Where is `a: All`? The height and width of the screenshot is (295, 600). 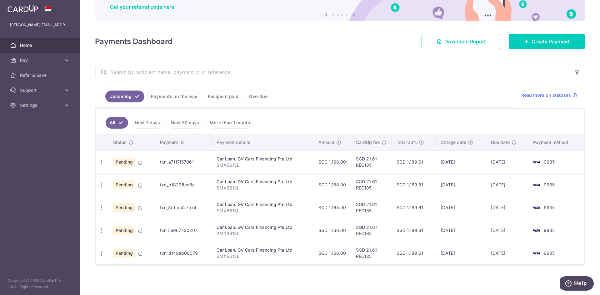 a: All is located at coordinates (117, 123).